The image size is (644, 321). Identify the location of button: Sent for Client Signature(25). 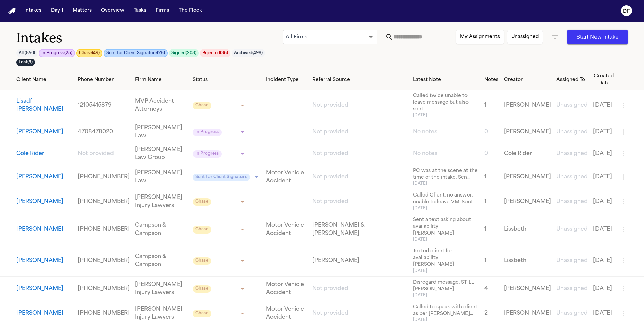
(136, 54).